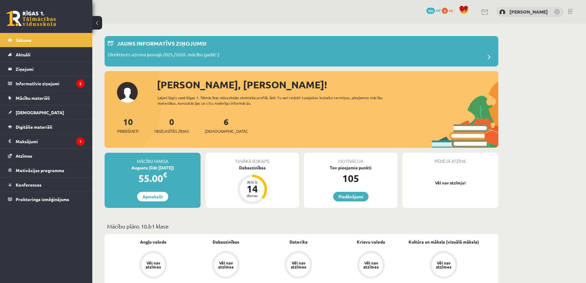  I want to click on a: Informatīvie ziņojumi2, so click(46, 83).